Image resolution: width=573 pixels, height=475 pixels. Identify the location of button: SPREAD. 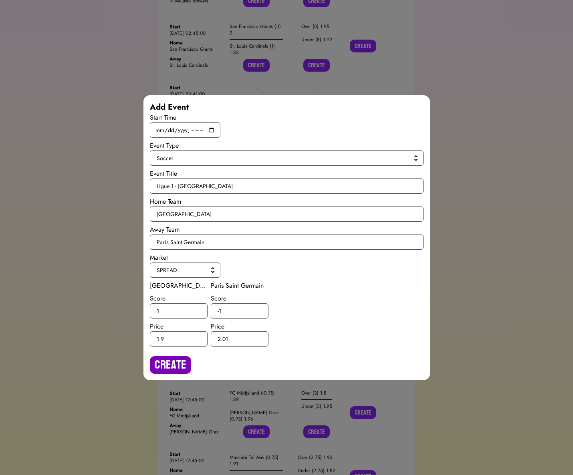
(185, 270).